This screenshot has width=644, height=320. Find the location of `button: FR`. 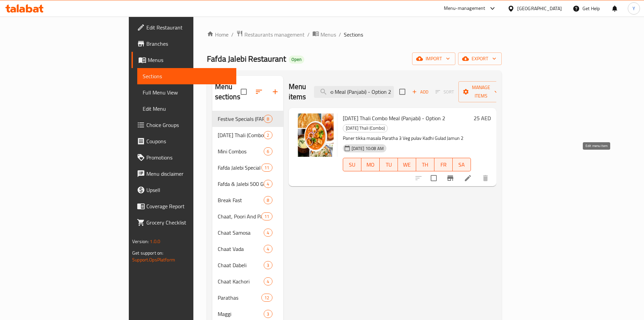

button: FR is located at coordinates (444, 164).